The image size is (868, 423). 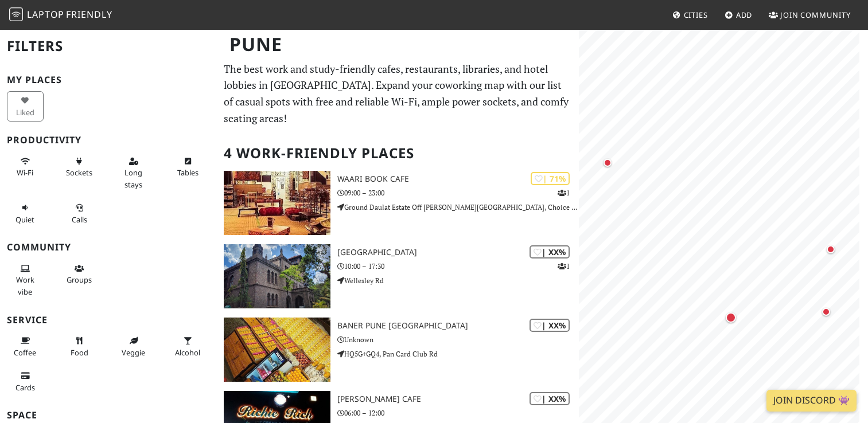 What do you see at coordinates (134, 173) in the screenshot?
I see `button: Long stays` at bounding box center [134, 173].